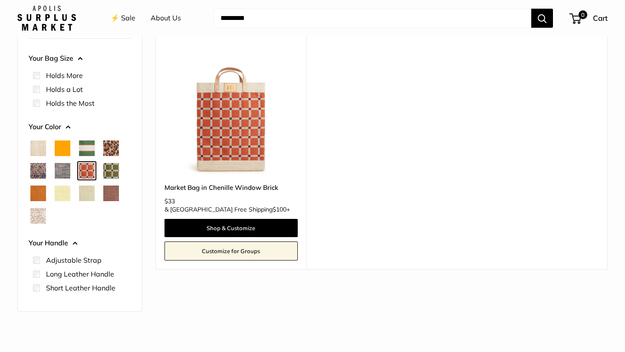  What do you see at coordinates (231, 188) in the screenshot?
I see `a: Market Bag in Chenille Window Brick` at bounding box center [231, 188].